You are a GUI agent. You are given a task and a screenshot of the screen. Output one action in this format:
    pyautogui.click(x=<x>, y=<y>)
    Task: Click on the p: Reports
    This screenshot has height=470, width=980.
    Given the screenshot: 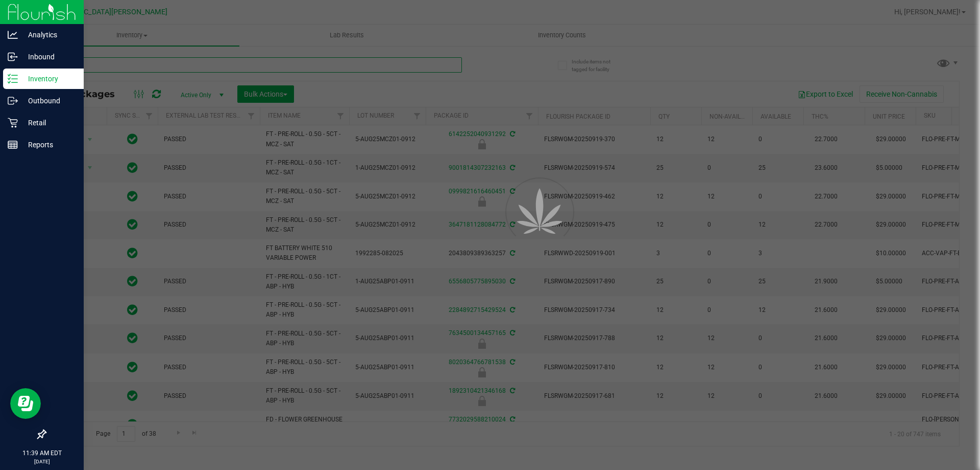 What is the action you would take?
    pyautogui.click(x=49, y=145)
    